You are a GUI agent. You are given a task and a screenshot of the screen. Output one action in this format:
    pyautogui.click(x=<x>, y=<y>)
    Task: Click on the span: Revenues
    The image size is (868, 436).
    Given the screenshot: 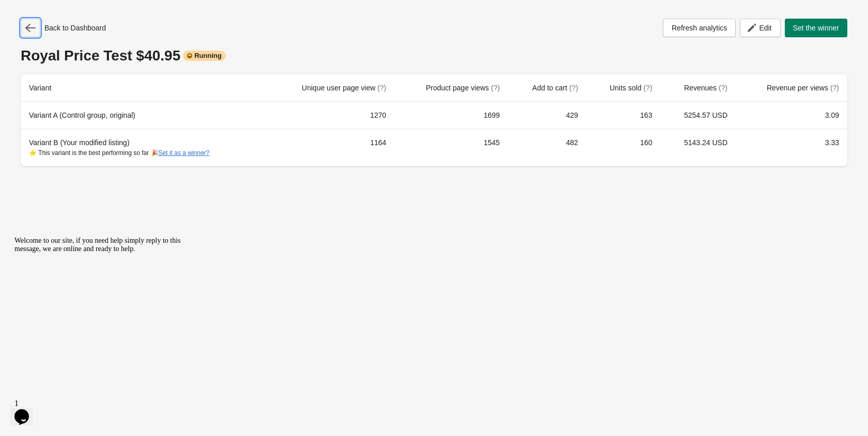 What is the action you would take?
    pyautogui.click(x=705, y=88)
    